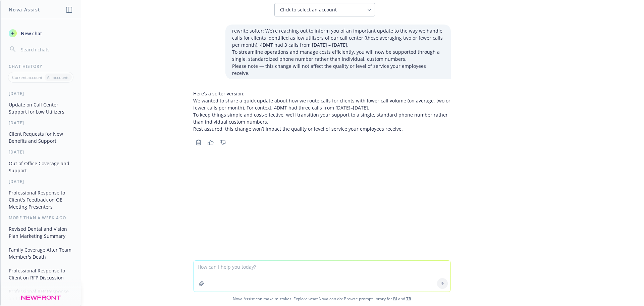 The width and height of the screenshot is (644, 306). I want to click on p: Current account, so click(27, 77).